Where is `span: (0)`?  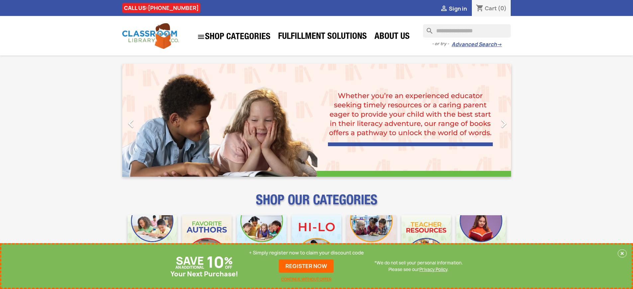 span: (0) is located at coordinates (502, 8).